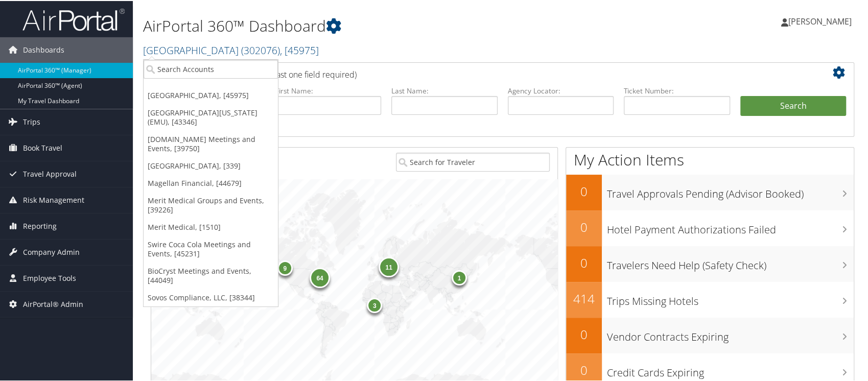 The height and width of the screenshot is (381, 868). What do you see at coordinates (473, 72) in the screenshot?
I see `h2: Airtinerary Lookup` at bounding box center [473, 72].